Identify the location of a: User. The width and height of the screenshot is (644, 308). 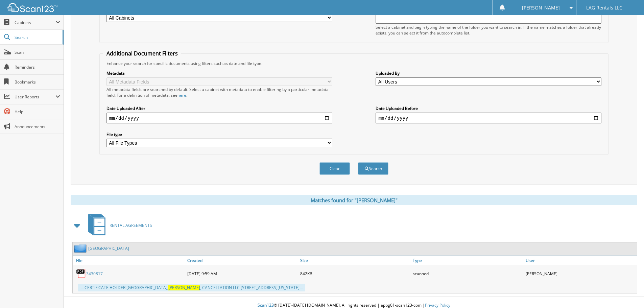
(581, 260).